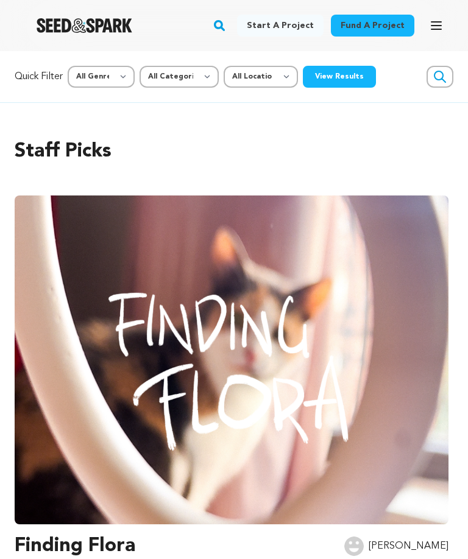 This screenshot has height=559, width=468. Describe the element at coordinates (339, 77) in the screenshot. I see `button: View Results` at that location.